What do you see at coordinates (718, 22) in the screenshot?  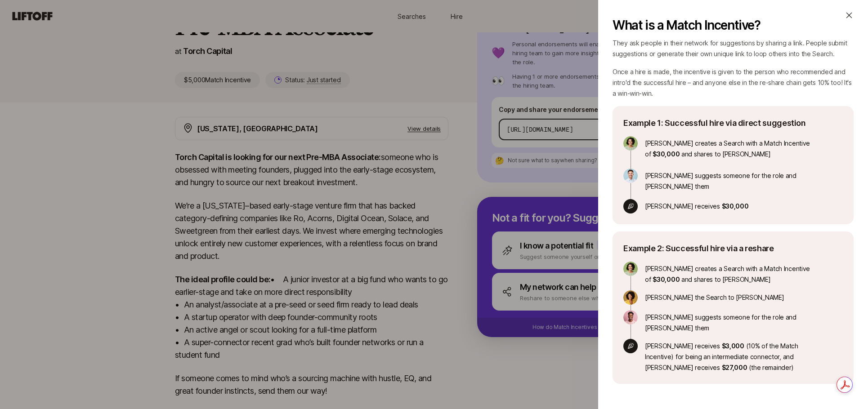 I see `p: What is a Match Incentive?` at bounding box center [718, 22].